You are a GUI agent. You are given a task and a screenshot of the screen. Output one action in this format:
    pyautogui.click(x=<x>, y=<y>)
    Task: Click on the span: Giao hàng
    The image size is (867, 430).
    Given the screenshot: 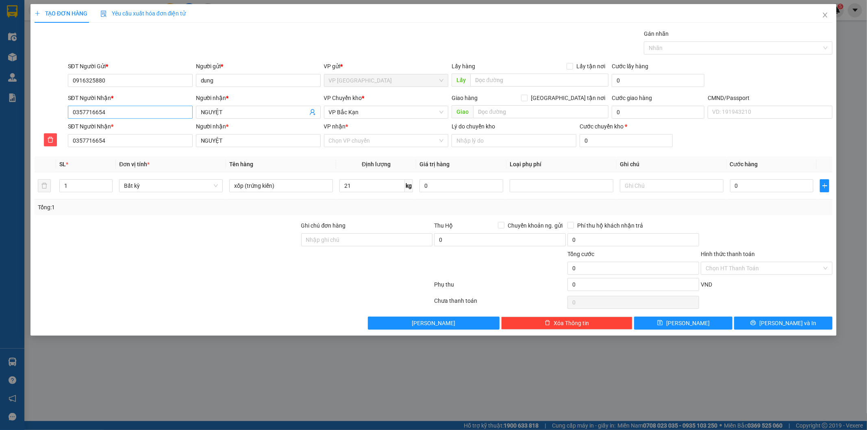 What is the action you would take?
    pyautogui.click(x=464, y=98)
    